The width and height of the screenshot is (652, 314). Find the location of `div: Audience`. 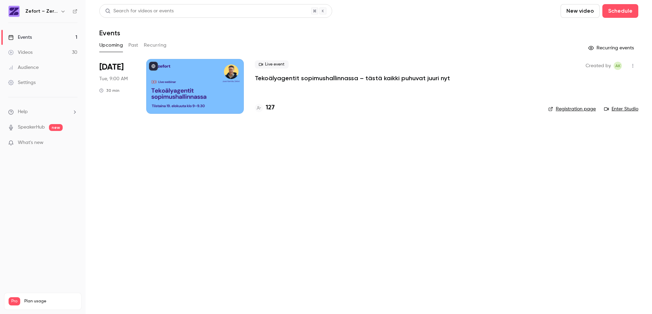

div: Audience is located at coordinates (23, 67).